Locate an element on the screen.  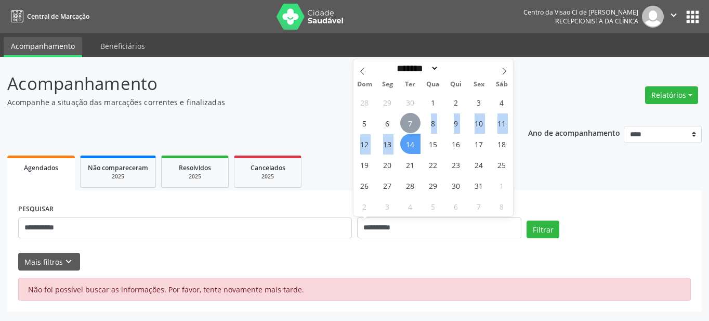
span: Outubro 8, 2025 is located at coordinates (433, 123).